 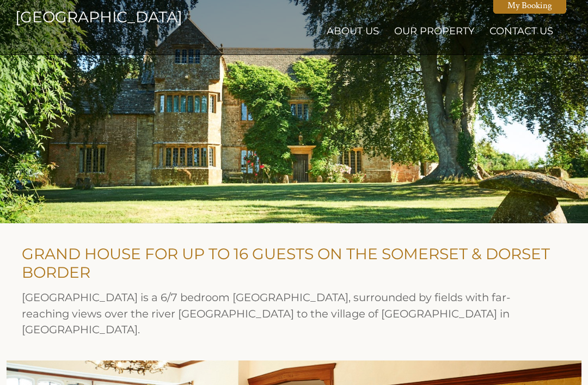 What do you see at coordinates (353, 31) in the screenshot?
I see `a: About Us` at bounding box center [353, 31].